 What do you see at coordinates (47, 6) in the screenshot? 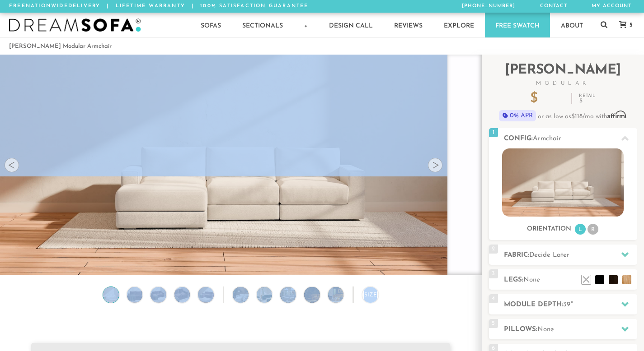
I see `em: Nationwide` at bounding box center [47, 6].